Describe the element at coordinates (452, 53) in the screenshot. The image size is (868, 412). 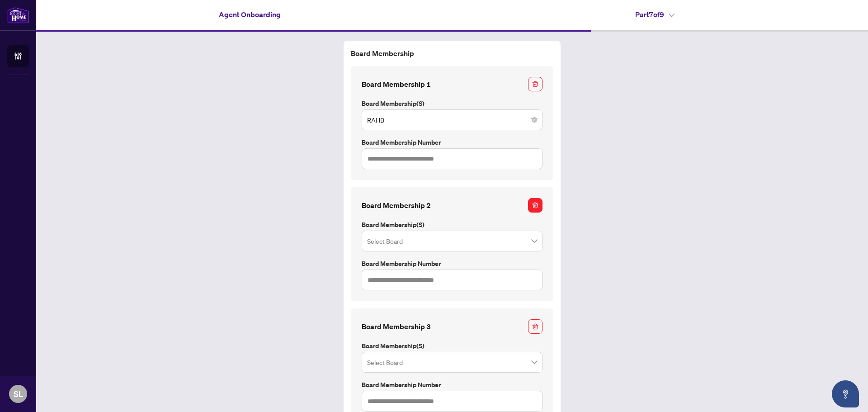
I see `h4: Board Membership` at that location.